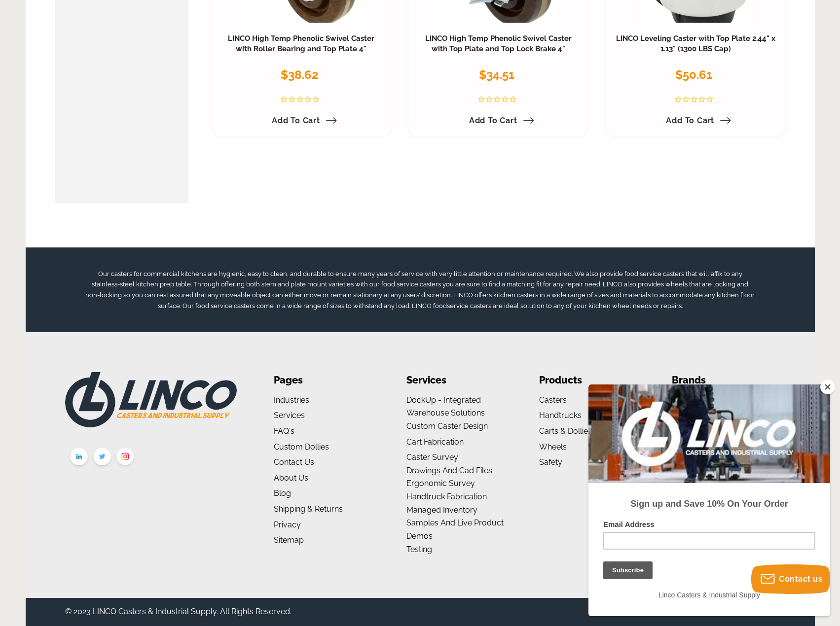 The width and height of the screenshot is (840, 626). I want to click on button: Close, so click(828, 387).